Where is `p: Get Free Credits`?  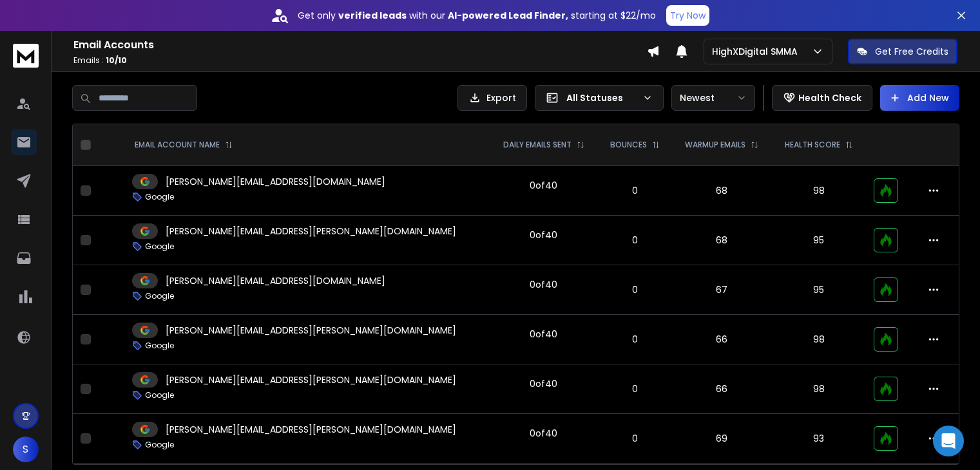 p: Get Free Credits is located at coordinates (912, 51).